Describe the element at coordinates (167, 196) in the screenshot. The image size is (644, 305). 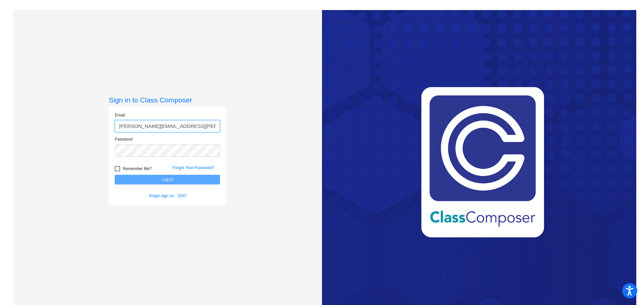
I see `a: Single sign on - SSO` at that location.